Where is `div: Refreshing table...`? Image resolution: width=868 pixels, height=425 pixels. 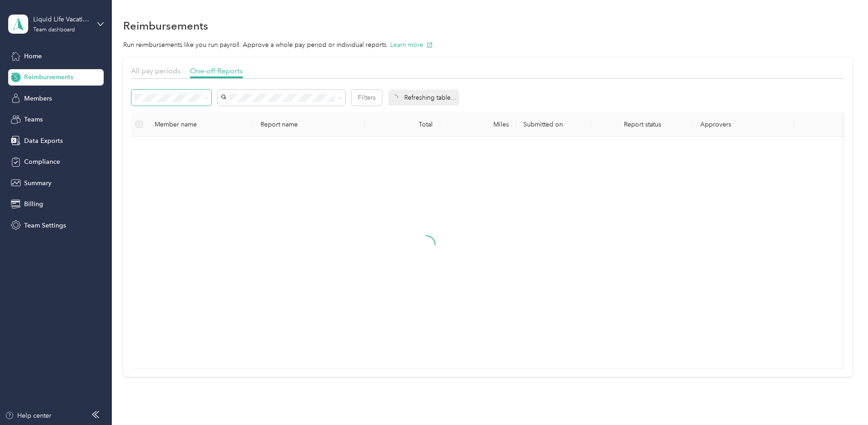
div: Refreshing table... is located at coordinates (423, 98).